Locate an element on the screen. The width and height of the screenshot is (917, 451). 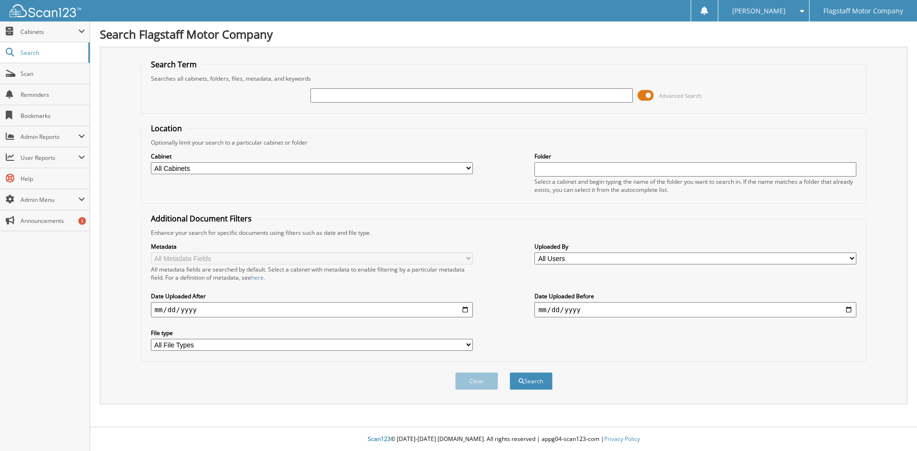
span: User Reports is located at coordinates (49, 158).